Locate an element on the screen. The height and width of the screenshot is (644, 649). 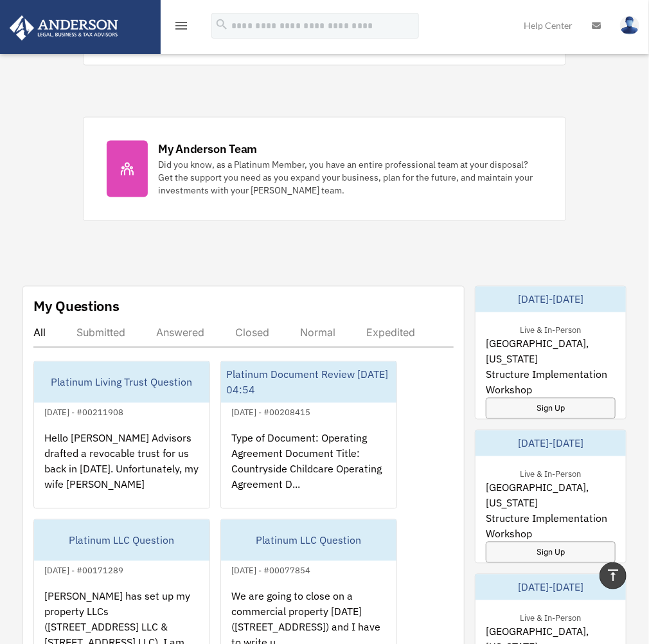
img: User Pic is located at coordinates (630, 25).